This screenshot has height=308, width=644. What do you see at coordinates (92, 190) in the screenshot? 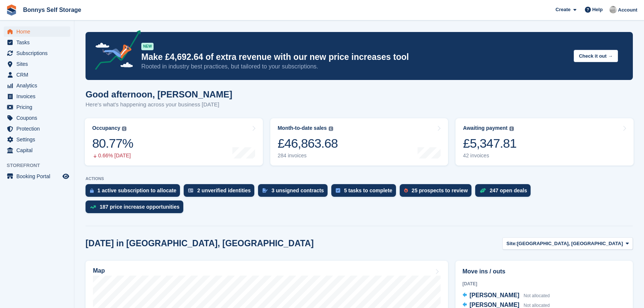
I see `img: active_subscription_to_allocate_icon-d502201f5373d7db506a760aba3b589e785aa758c864c3986d89f69b8ff3...` at bounding box center [92, 190].